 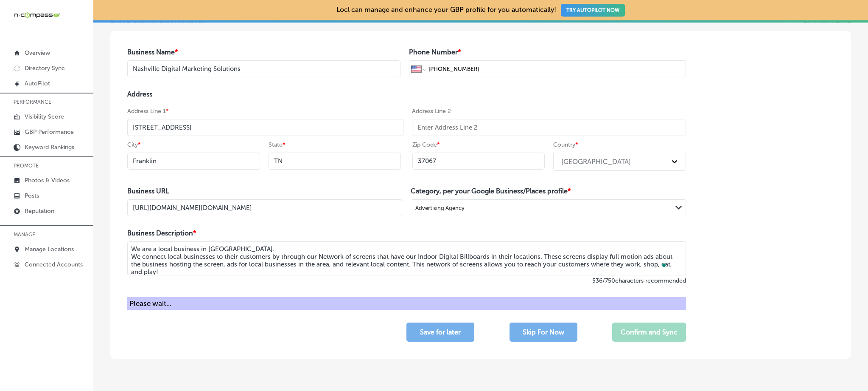 I want to click on h4: Business URL, so click(x=265, y=191).